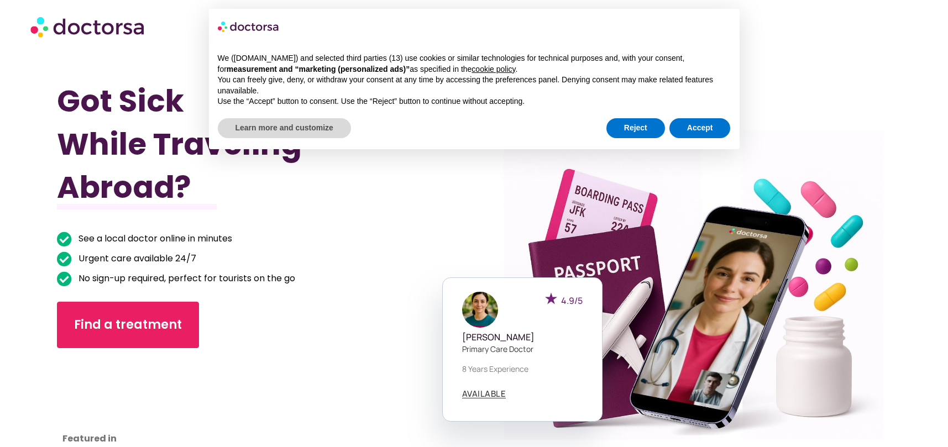 The height and width of the screenshot is (447, 948). Describe the element at coordinates (90, 438) in the screenshot. I see `strong: Featured in` at that location.